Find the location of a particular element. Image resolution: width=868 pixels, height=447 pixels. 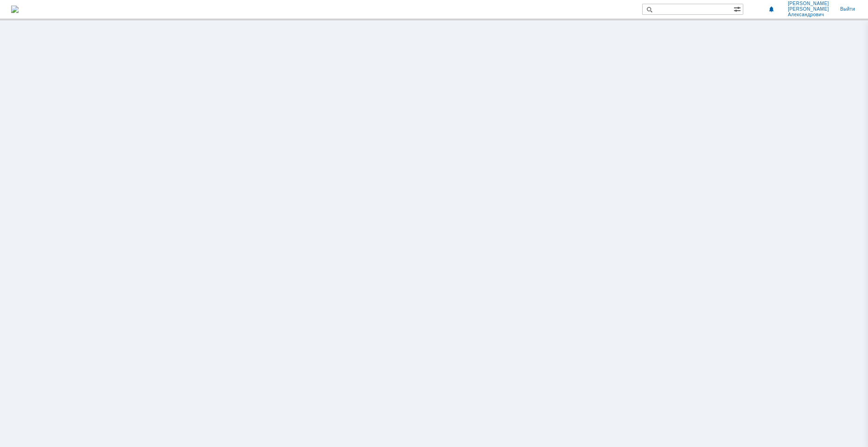

img: logo is located at coordinates (15, 9).